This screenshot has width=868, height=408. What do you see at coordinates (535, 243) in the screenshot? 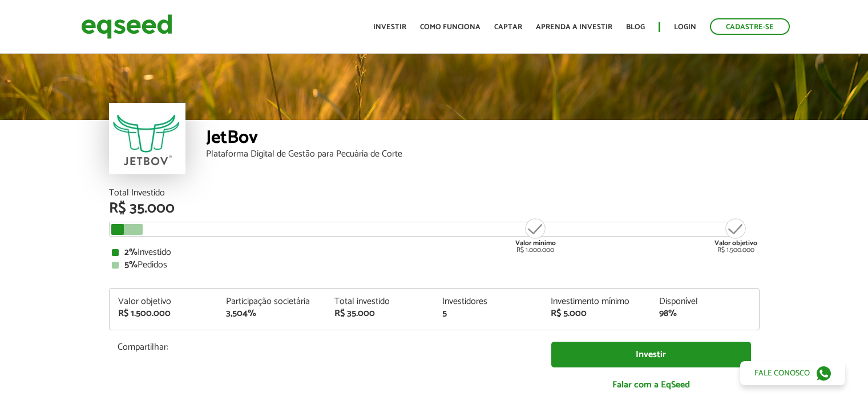
I see `strong: Valor mínimo` at bounding box center [535, 243].